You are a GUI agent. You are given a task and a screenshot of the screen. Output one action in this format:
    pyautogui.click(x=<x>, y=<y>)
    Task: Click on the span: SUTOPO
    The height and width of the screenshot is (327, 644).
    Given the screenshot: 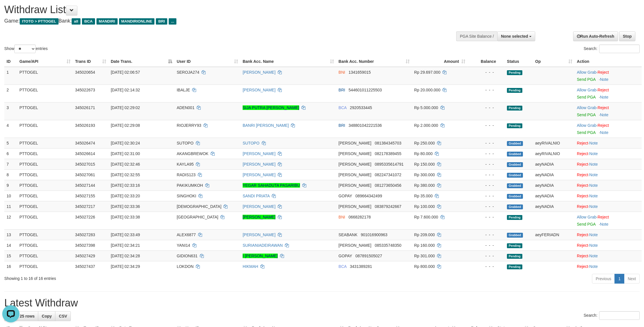 What is the action you would take?
    pyautogui.click(x=185, y=143)
    